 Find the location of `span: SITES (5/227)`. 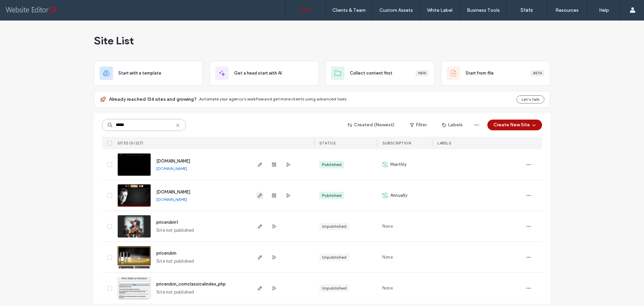

span: SITES (5/227) is located at coordinates (131, 143).